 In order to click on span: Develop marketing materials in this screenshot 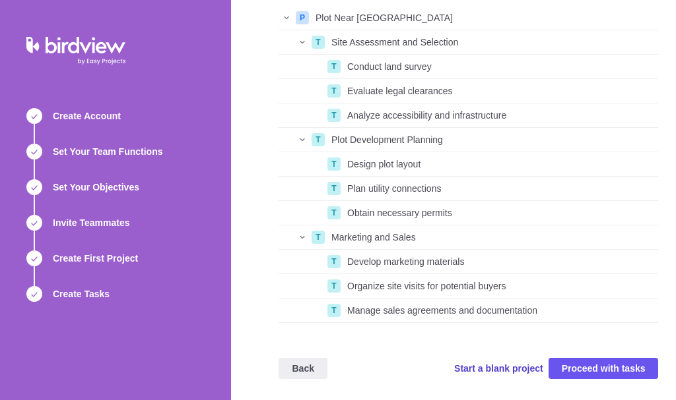, I will do `click(405, 262)`.